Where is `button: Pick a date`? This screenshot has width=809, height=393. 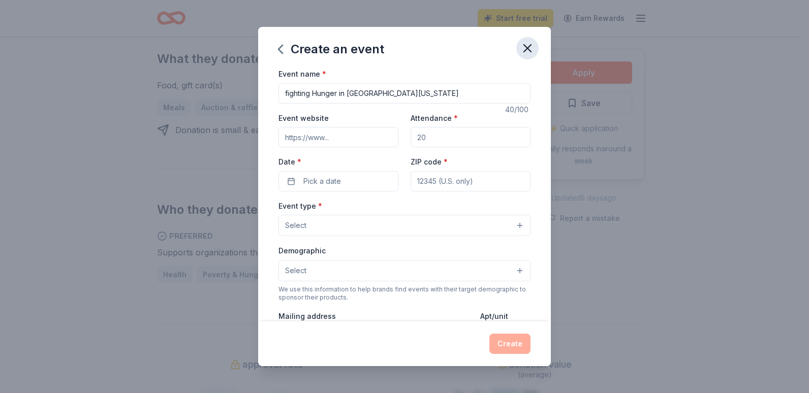
button: Pick a date is located at coordinates (339, 181).